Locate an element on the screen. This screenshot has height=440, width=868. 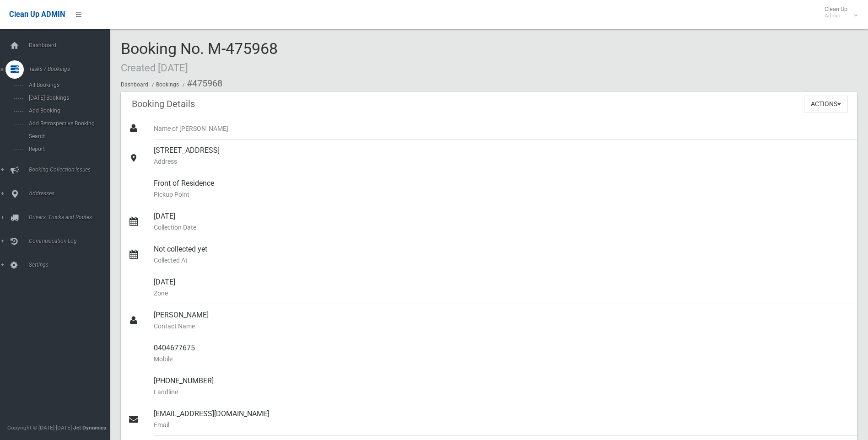
small: Collection Date is located at coordinates (502, 228).